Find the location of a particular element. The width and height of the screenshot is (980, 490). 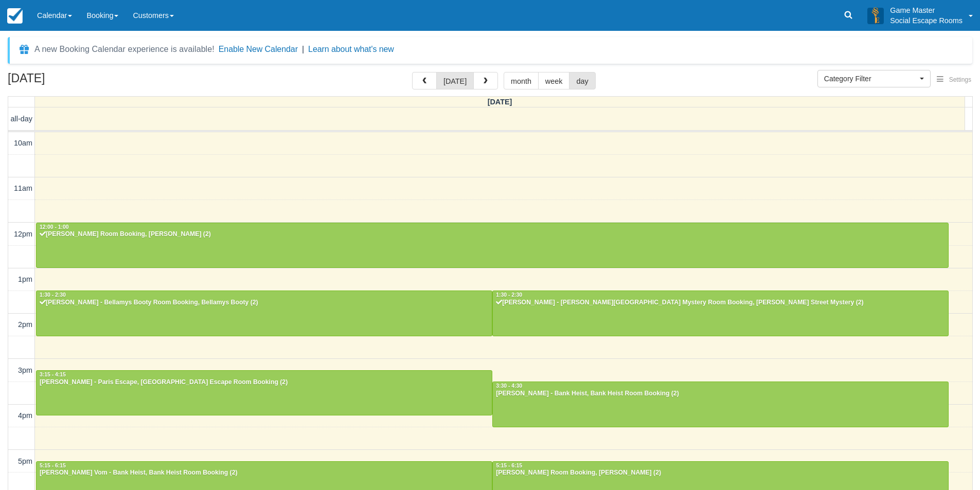

span: 3:30 - 4:30 is located at coordinates (509, 386).